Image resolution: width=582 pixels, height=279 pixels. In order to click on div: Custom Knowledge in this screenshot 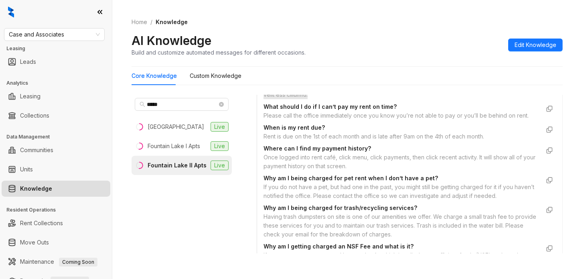, I will do `click(215, 76)`.